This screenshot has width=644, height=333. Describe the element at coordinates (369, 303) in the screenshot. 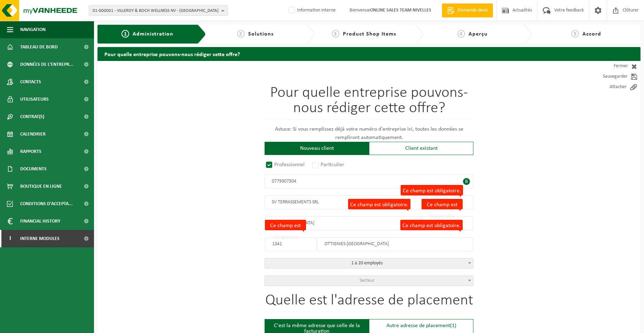

I see `h1: Quelle est l'adresse de placement` at that location.